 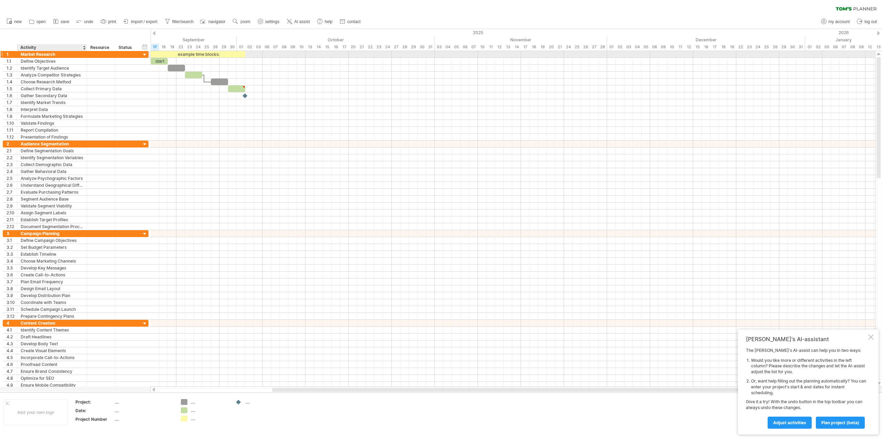 I want to click on div: 4.2, so click(x=12, y=337).